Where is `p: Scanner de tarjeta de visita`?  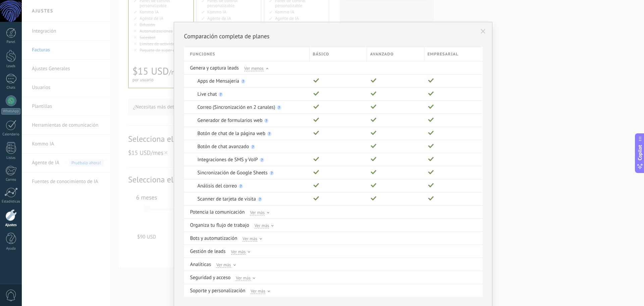
p: Scanner de tarjeta de visita is located at coordinates (227, 199).